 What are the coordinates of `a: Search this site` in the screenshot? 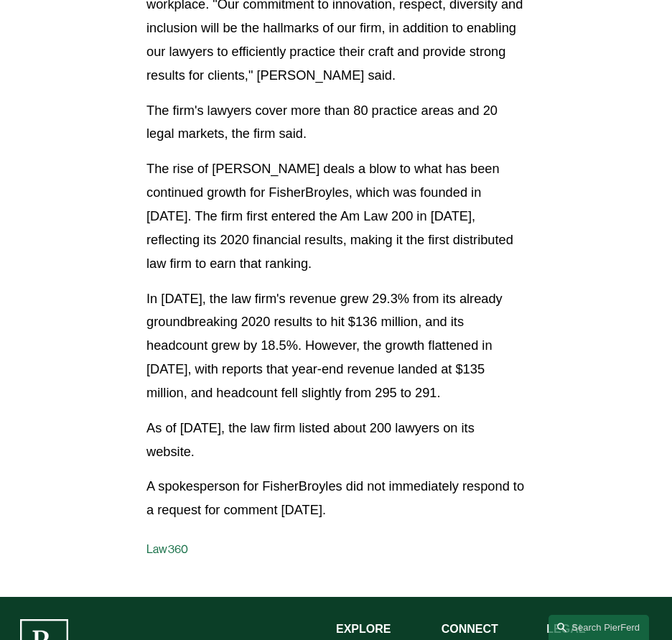 It's located at (599, 627).